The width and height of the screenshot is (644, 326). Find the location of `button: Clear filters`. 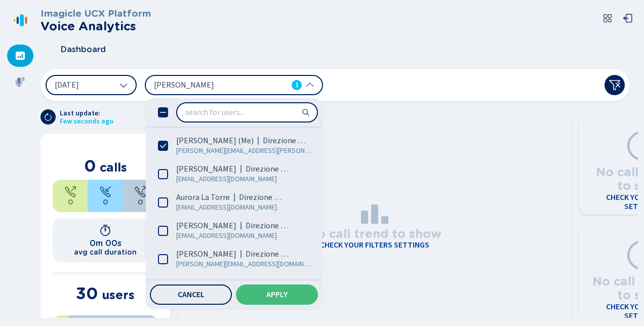

button: Clear filters is located at coordinates (614, 85).